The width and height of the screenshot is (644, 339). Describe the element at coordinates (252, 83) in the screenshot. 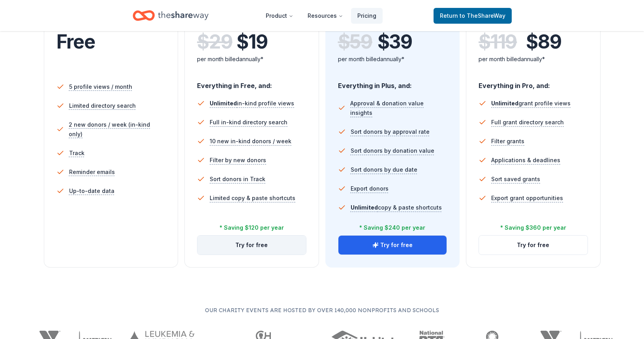

I see `div: Everything in Free, and:` at that location.